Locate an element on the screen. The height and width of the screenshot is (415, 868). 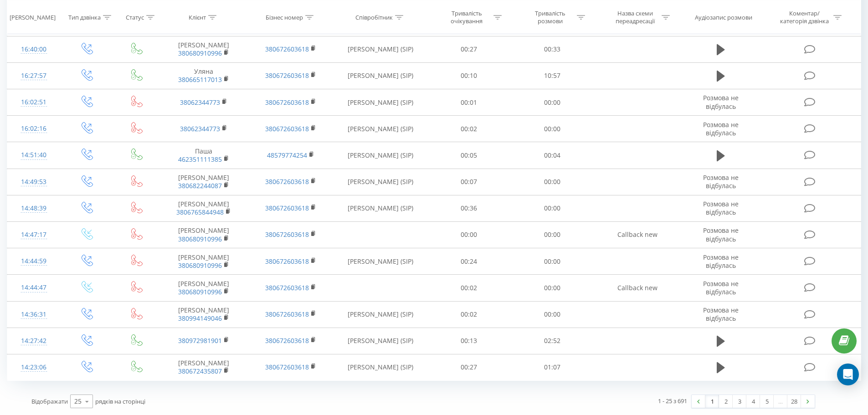
td: 00:33 is located at coordinates (552, 49).